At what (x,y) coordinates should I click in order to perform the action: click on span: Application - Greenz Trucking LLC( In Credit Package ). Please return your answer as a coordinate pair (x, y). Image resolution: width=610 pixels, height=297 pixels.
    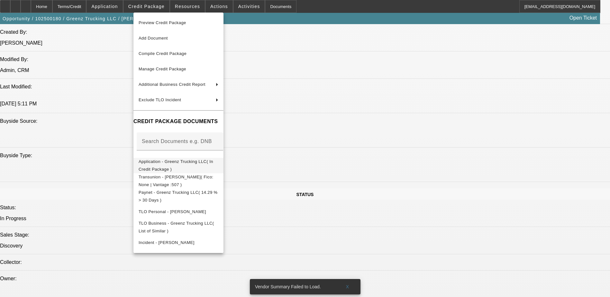
    Looking at the image, I should click on (176, 165).